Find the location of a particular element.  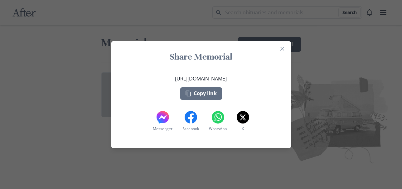

span: Facebook is located at coordinates (191, 129).